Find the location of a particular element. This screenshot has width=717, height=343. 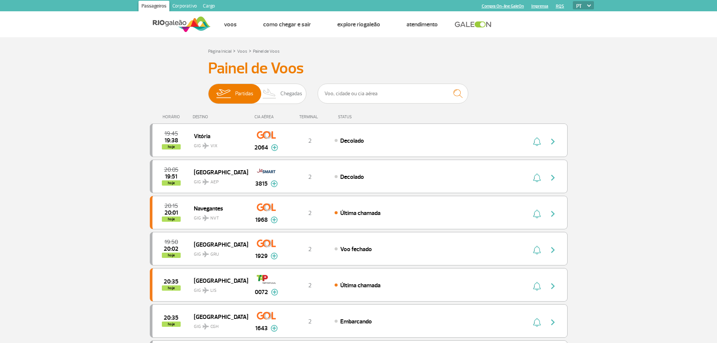

span: 2025-09-28 19:38:34 is located at coordinates (171, 140).